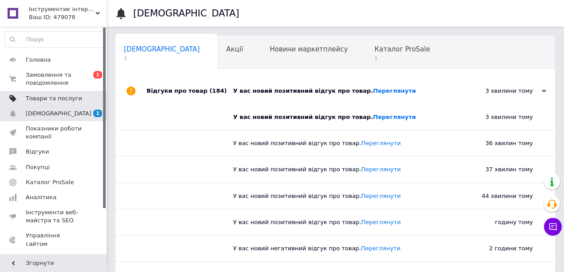 The width and height of the screenshot is (564, 272). Describe the element at coordinates (38, 60) in the screenshot. I see `span: Головна` at that location.